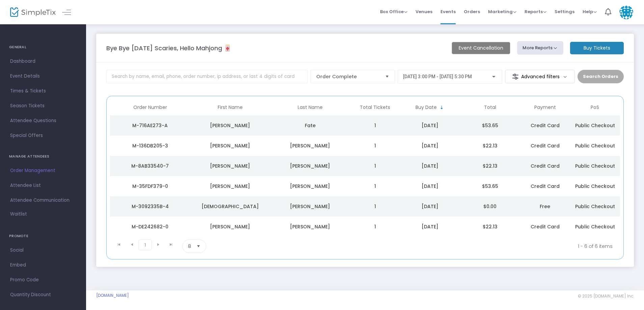  What do you see at coordinates (43, 295) in the screenshot?
I see `span: Quantity Discount` at bounding box center [43, 295].